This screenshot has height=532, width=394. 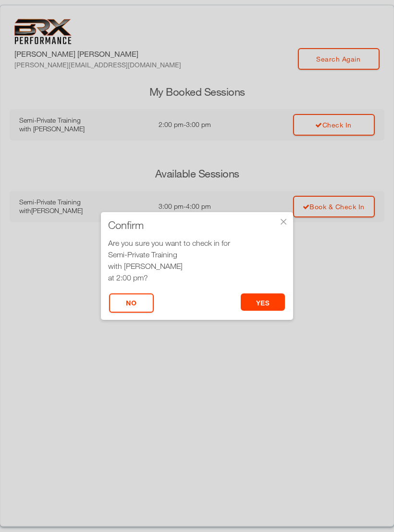 I want to click on button: No, so click(x=131, y=303).